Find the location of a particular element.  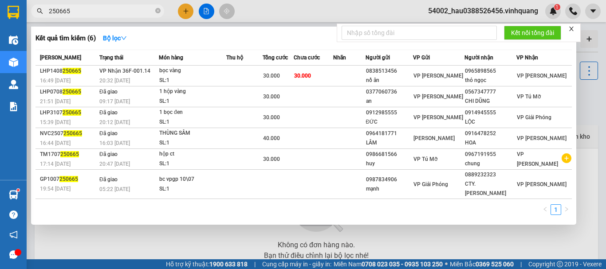

span: plus-circle is located at coordinates (567, 158).